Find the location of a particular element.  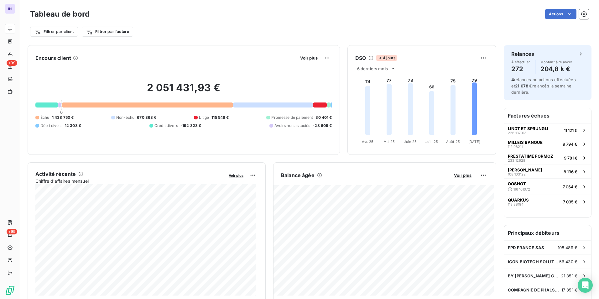

span: Débit divers is located at coordinates (51, 126).